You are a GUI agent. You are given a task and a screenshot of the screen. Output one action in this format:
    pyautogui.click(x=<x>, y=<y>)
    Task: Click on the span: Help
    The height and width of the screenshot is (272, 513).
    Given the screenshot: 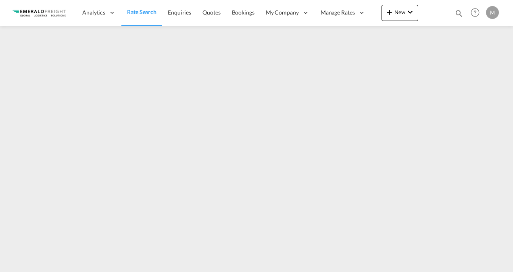 What is the action you would take?
    pyautogui.click(x=475, y=13)
    